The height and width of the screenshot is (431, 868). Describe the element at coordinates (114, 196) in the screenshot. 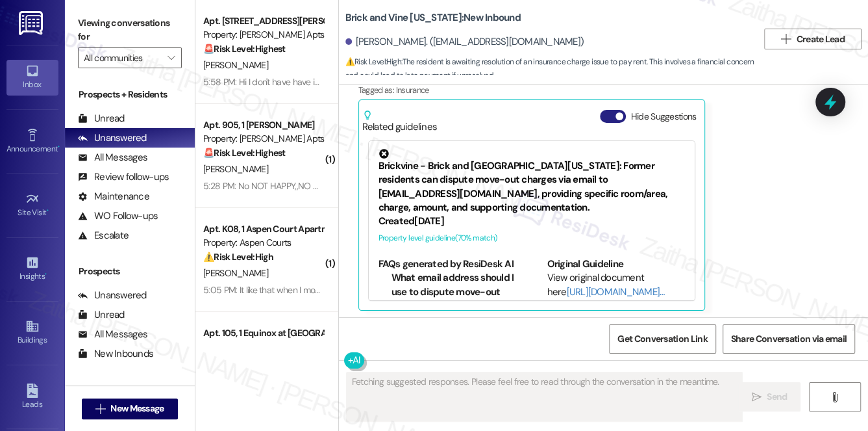

I see `div: Maintenance` at that location.